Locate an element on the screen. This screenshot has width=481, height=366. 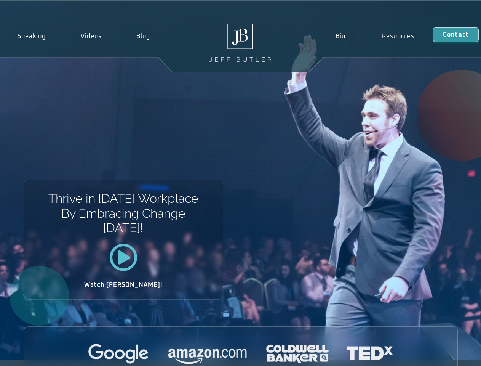
a: Videos is located at coordinates (91, 36).